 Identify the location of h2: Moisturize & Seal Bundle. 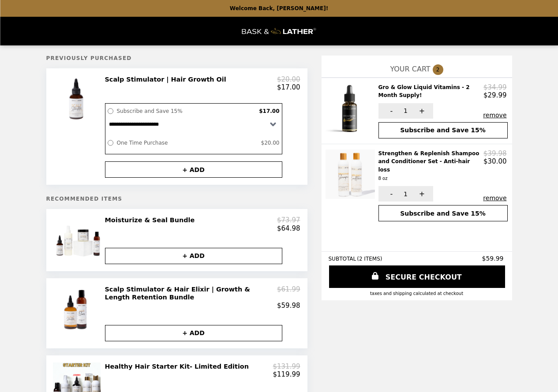
(152, 220).